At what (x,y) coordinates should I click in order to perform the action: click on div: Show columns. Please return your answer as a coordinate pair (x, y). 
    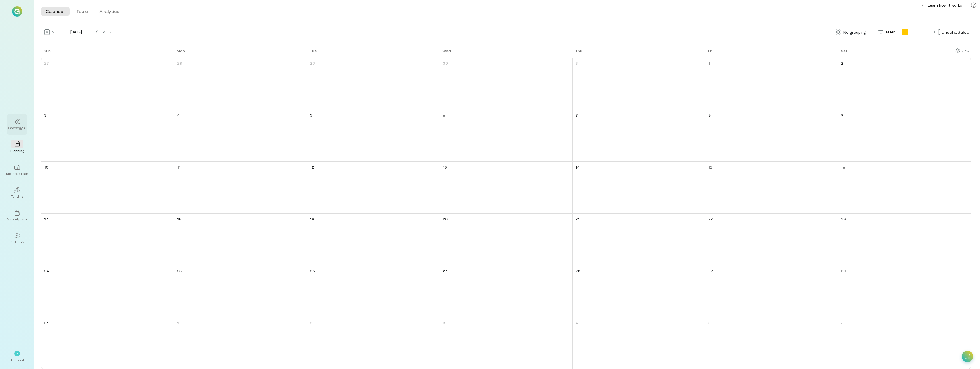
    Looking at the image, I should click on (963, 50).